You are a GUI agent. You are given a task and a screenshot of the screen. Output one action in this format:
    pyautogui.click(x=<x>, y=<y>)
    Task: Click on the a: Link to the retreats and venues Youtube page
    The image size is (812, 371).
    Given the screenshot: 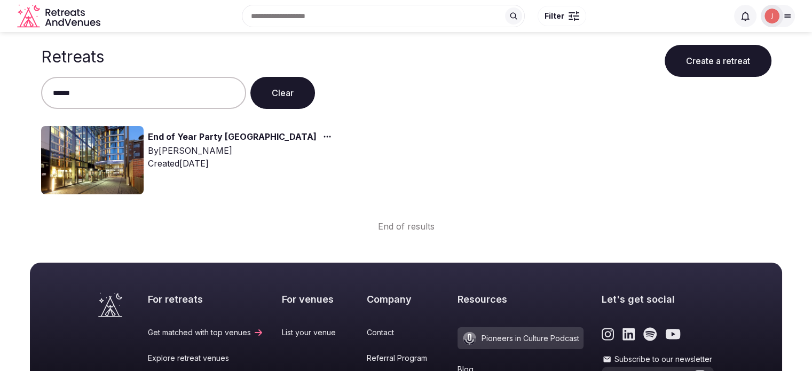 What is the action you would take?
    pyautogui.click(x=672, y=334)
    